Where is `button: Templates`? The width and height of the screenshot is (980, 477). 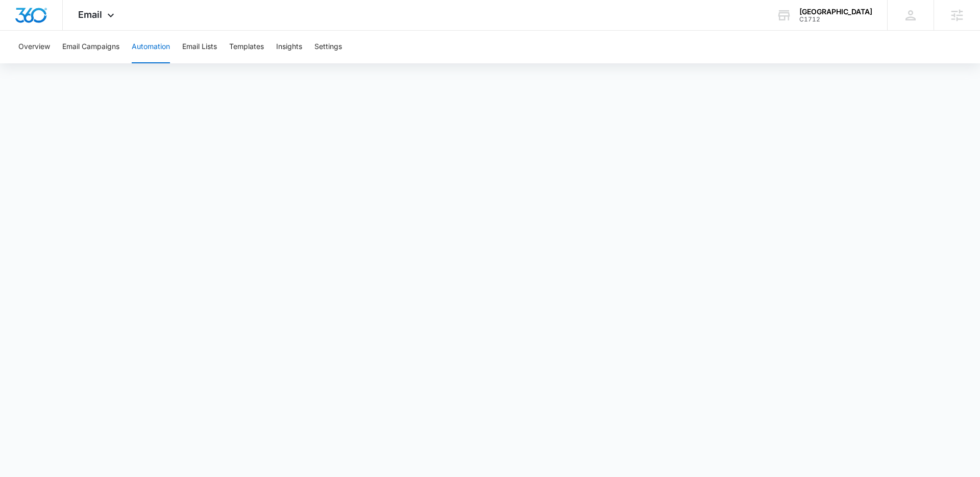
button: Templates is located at coordinates (247, 47).